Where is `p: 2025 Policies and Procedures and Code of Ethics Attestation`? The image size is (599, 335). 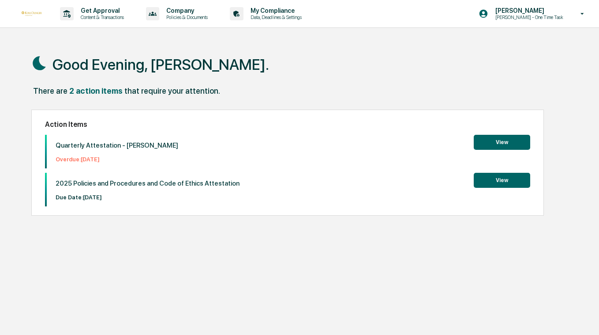
p: 2025 Policies and Procedures and Code of Ethics Attestation is located at coordinates (147, 183).